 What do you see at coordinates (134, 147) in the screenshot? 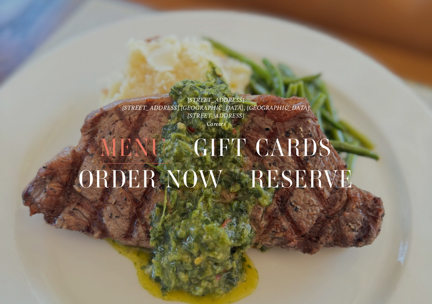
I see `a: Menu` at bounding box center [134, 147].